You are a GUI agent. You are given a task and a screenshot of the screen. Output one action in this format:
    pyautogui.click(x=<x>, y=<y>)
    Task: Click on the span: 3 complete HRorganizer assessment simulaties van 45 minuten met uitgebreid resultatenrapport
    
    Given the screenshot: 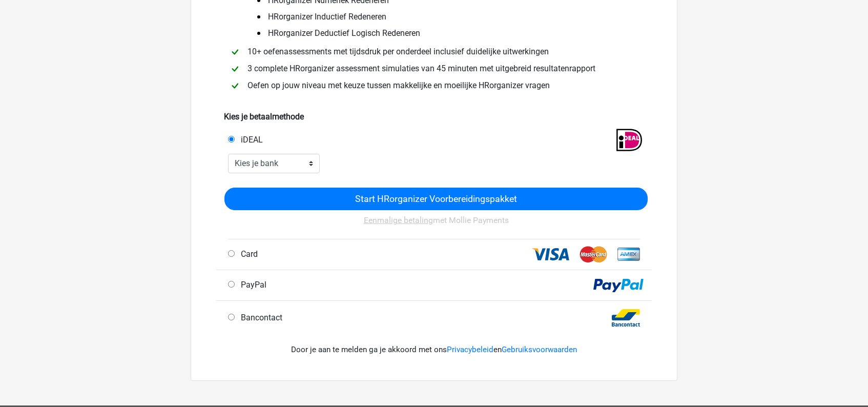 What is the action you would take?
    pyautogui.click(x=421, y=68)
    